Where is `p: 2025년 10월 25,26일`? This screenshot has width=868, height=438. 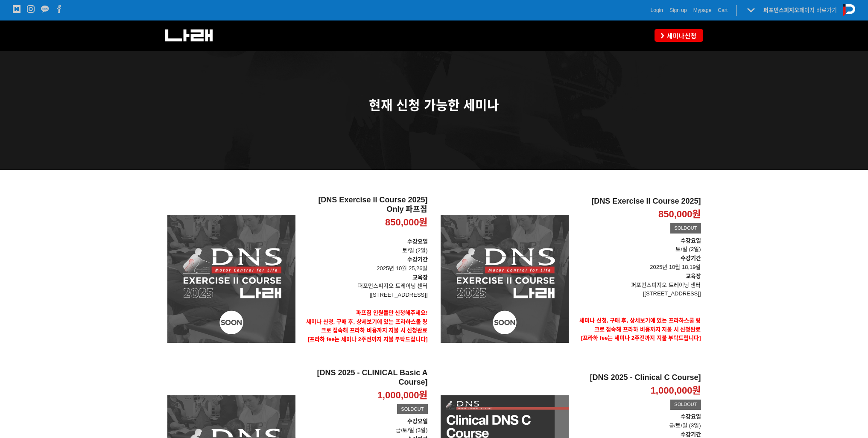 p: 2025년 10월 25,26일 is located at coordinates (364, 265).